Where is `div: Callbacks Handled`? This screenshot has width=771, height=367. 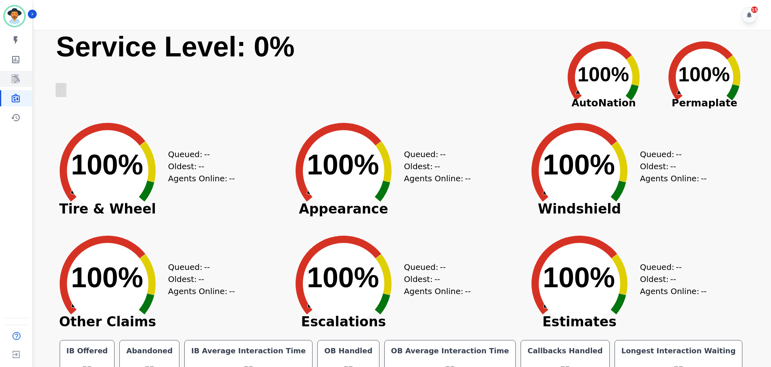 div: Callbacks Handled is located at coordinates (565, 351).